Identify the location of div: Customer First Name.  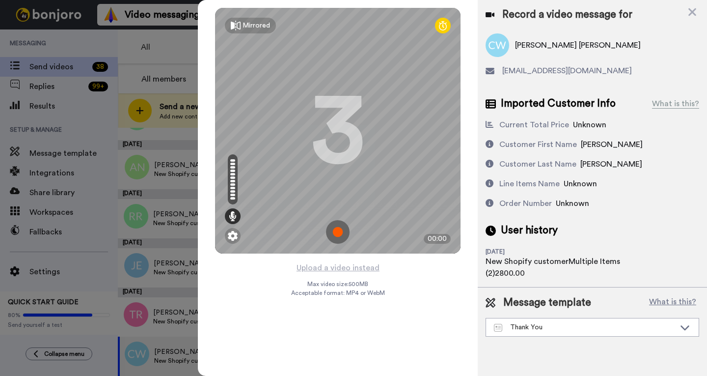
(538, 144).